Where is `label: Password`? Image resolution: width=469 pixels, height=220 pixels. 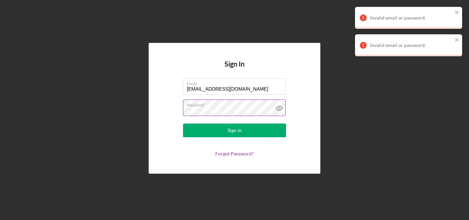
label: Password is located at coordinates (236, 104).